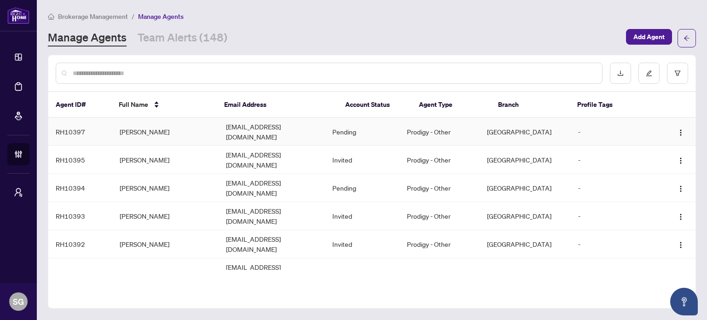  I want to click on span: edit, so click(649, 73).